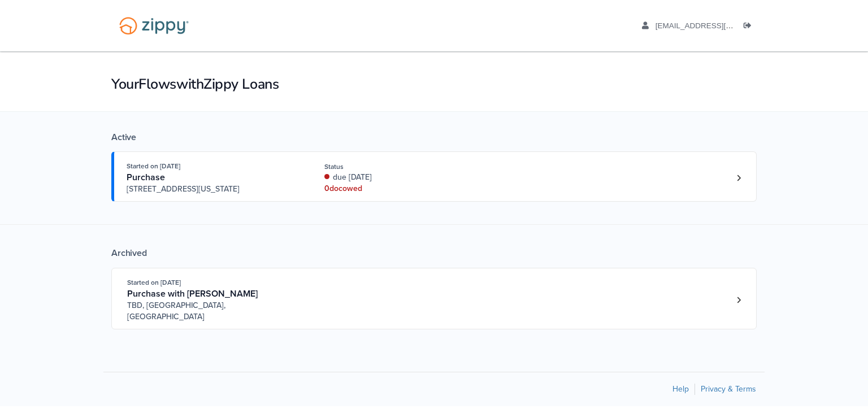 This screenshot has width=868, height=413. Describe the element at coordinates (680, 389) in the screenshot. I see `a: Help` at that location.